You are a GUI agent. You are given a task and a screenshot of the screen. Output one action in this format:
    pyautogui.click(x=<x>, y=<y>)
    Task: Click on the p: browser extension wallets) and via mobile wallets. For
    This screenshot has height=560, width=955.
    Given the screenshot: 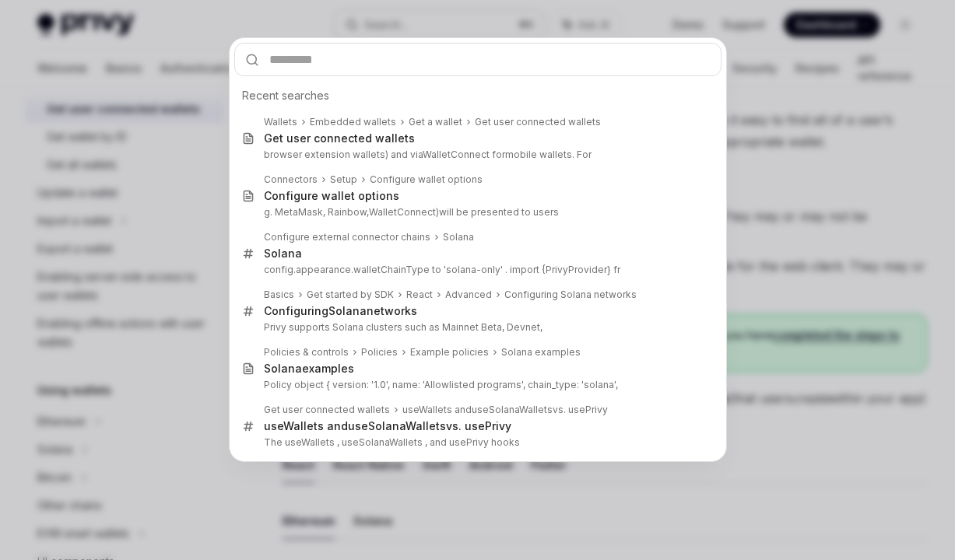 What is the action you would take?
    pyautogui.click(x=476, y=155)
    